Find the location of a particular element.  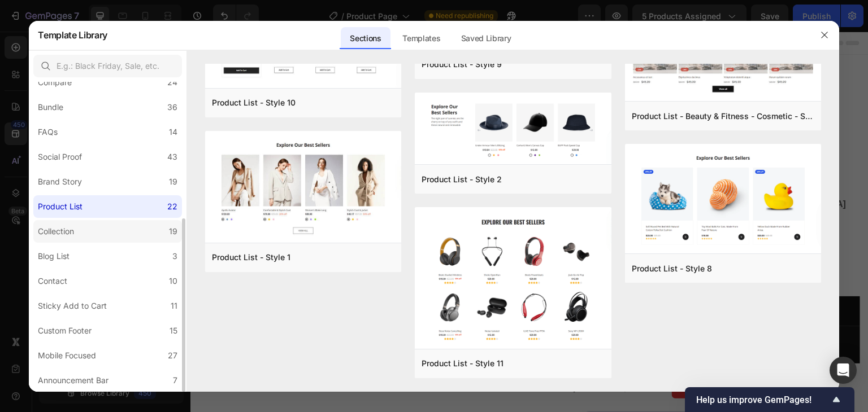

div: 15 is located at coordinates (173, 331).